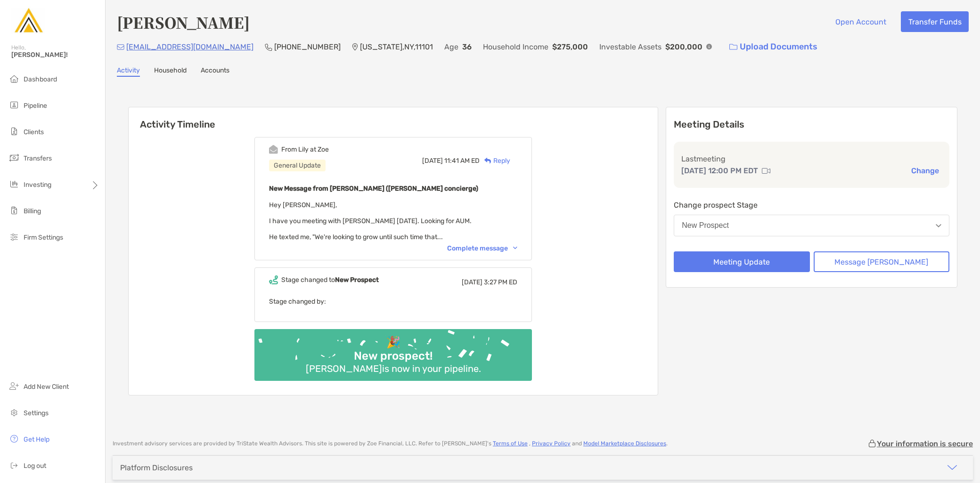  What do you see at coordinates (14, 412) in the screenshot?
I see `img: settings icon` at bounding box center [14, 412].